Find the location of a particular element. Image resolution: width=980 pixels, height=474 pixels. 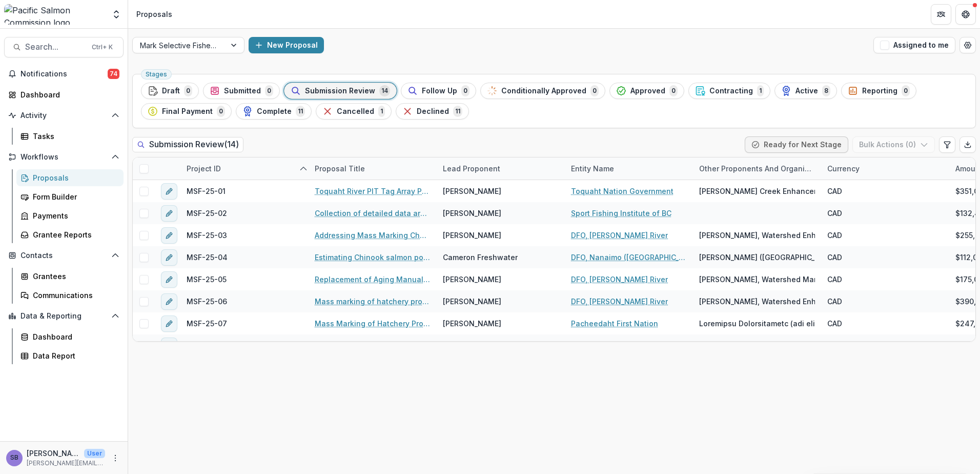

div: Other Proponents and Organizations is located at coordinates (757, 168).